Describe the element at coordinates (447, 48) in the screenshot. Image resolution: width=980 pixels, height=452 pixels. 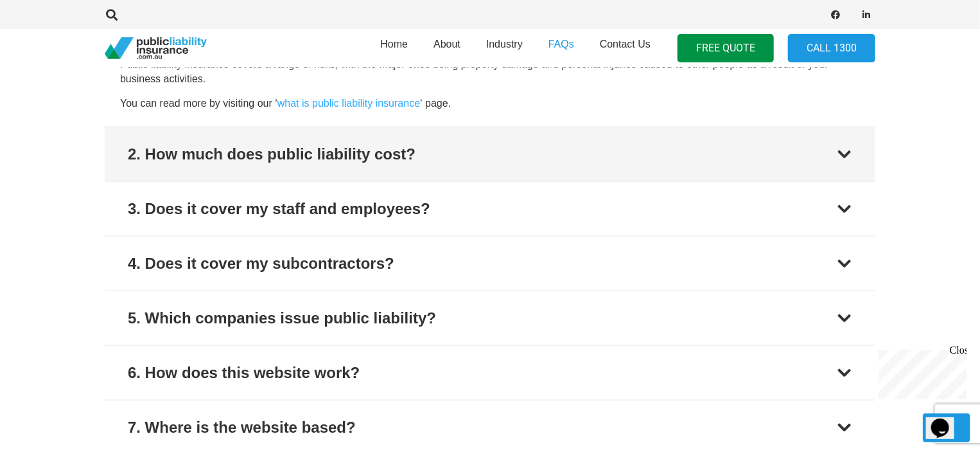
I see `a: About` at that location.